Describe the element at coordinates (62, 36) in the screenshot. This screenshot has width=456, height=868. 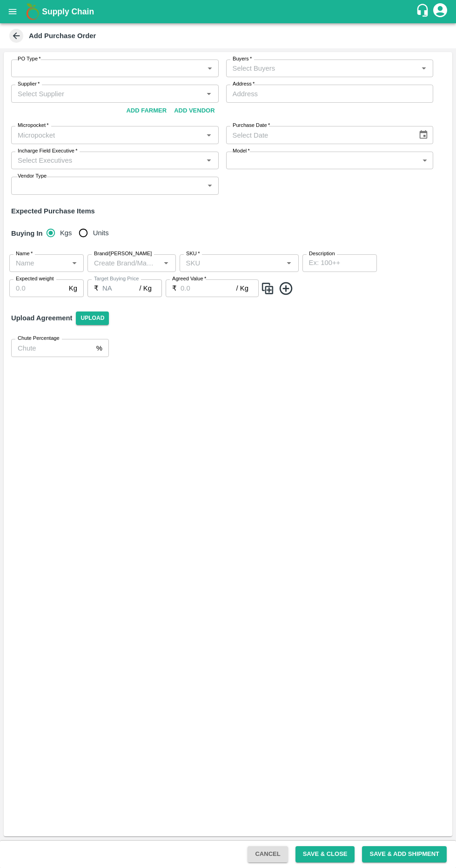
I see `b: Add Purchase Order` at that location.